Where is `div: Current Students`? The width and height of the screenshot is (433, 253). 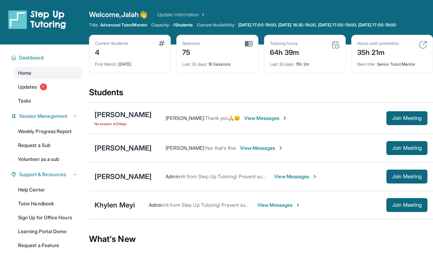 div: Current Students is located at coordinates (111, 43).